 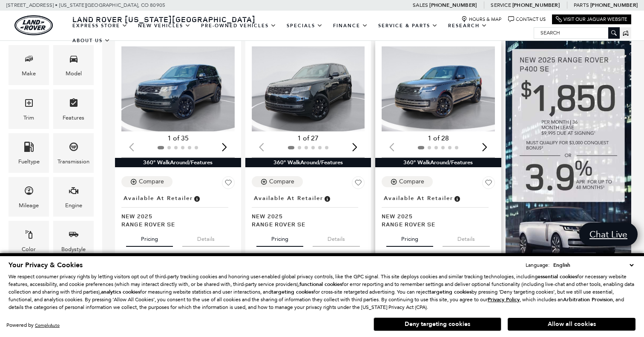 I want to click on a: About Us, so click(x=91, y=40).